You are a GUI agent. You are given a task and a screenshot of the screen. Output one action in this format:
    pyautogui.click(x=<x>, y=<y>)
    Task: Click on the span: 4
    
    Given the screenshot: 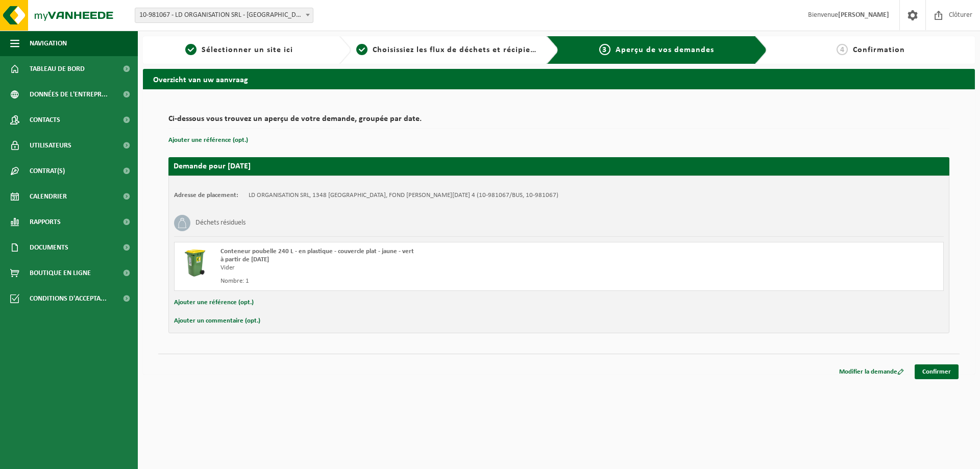 What is the action you would take?
    pyautogui.click(x=843, y=50)
    